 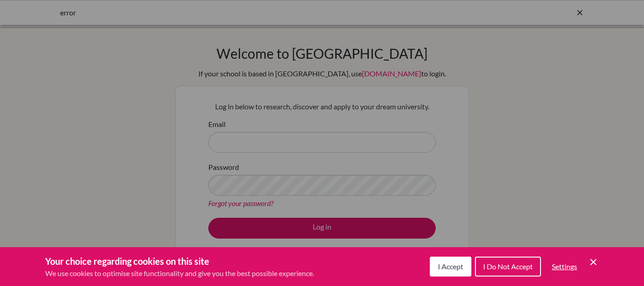 I want to click on button: I Accept, so click(x=451, y=267).